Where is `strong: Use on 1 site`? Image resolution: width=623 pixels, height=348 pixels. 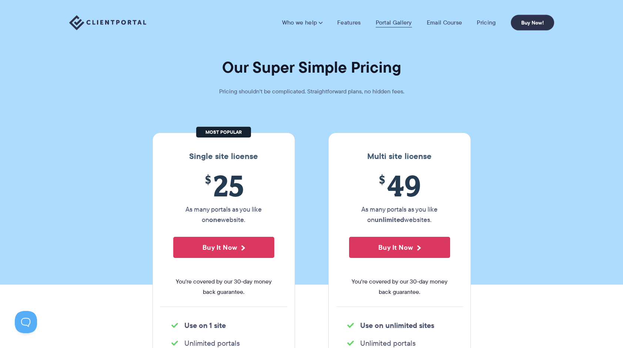
strong: Use on 1 site is located at coordinates (205, 325).